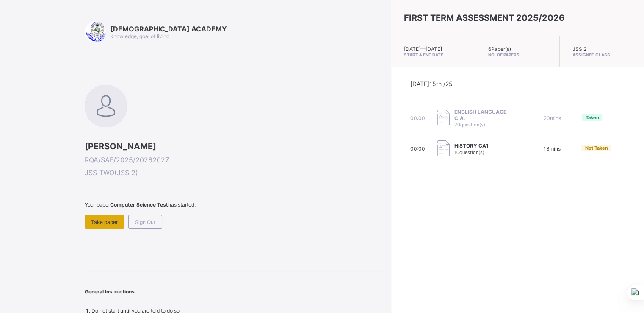 The height and width of the screenshot is (313, 644). What do you see at coordinates (109, 291) in the screenshot?
I see `span: General Instructions` at bounding box center [109, 291].